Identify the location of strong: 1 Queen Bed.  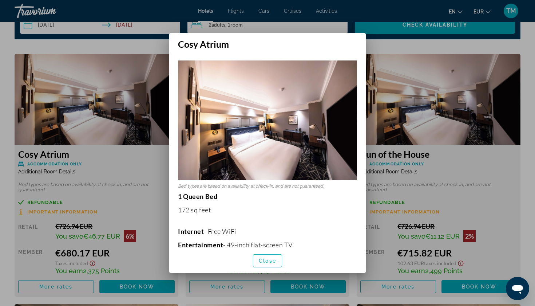
(198, 196).